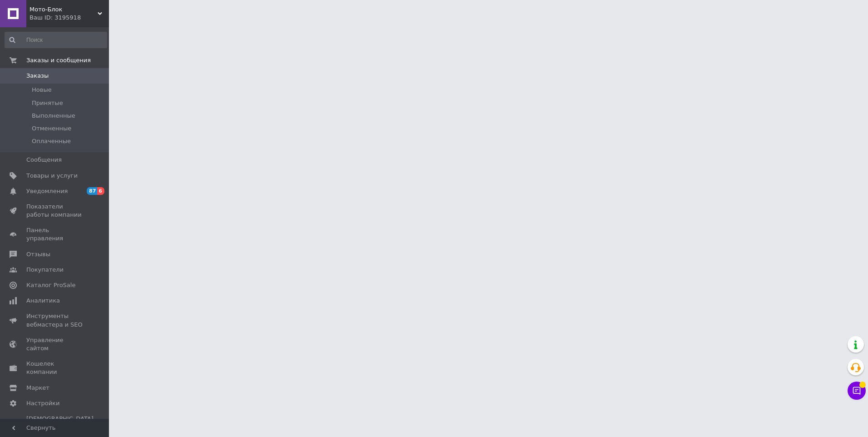  I want to click on span: Новые, so click(42, 90).